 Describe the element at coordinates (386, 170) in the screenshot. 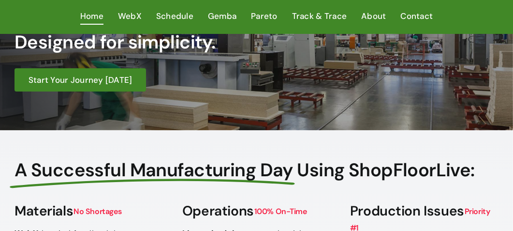

I see `span: Using ShopFloorLive:` at that location.